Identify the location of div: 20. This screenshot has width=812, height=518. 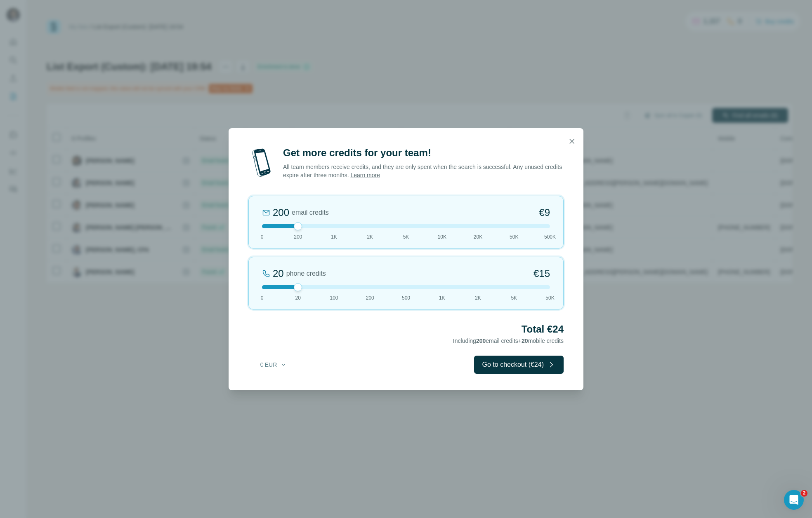
(278, 273).